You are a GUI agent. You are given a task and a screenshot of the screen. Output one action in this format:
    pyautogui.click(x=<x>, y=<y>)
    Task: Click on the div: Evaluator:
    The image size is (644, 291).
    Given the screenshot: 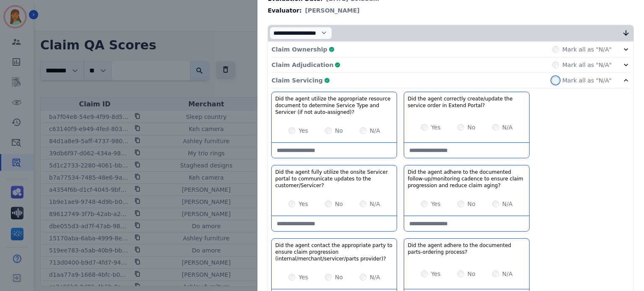 What is the action you would take?
    pyautogui.click(x=450, y=11)
    